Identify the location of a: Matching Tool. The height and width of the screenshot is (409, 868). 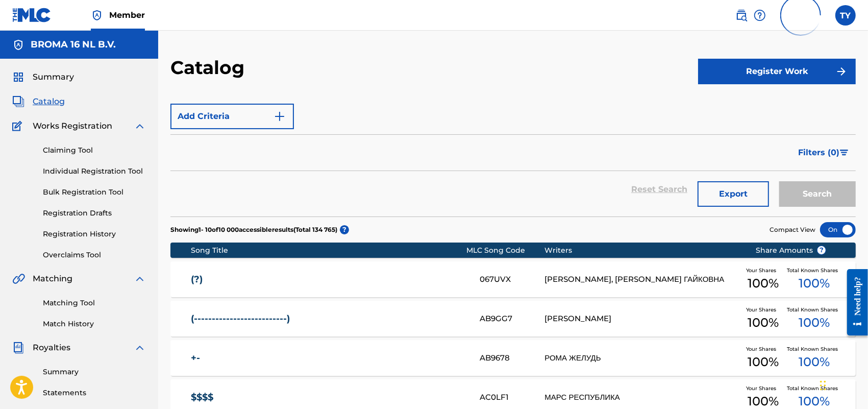
(95, 303).